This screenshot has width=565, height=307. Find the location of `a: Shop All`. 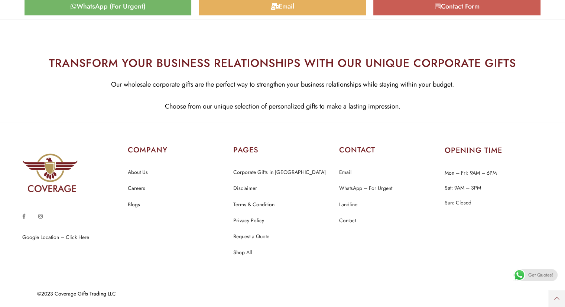

a: Shop All is located at coordinates (243, 253).